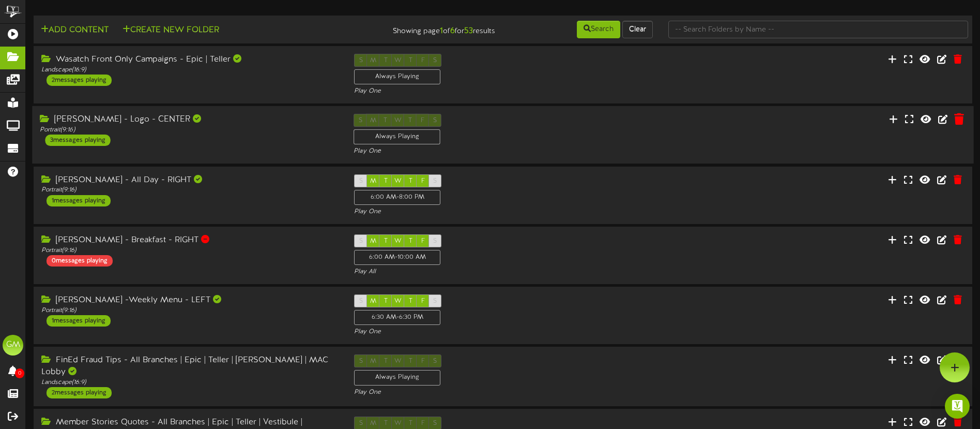  I want to click on input: -- Search Folders by Name --, so click(818, 30).